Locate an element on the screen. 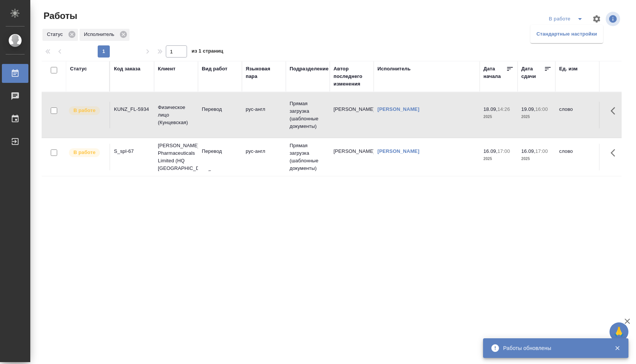 The width and height of the screenshot is (636, 364). div: split button is located at coordinates (567, 19).